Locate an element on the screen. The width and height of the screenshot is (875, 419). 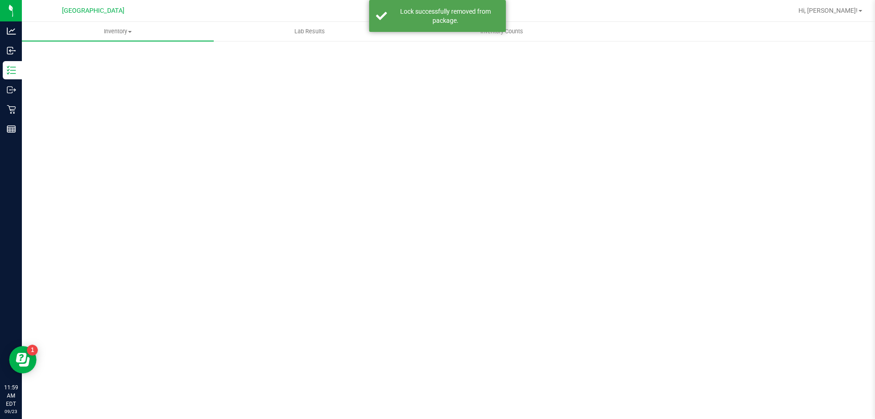
p: 09/23 is located at coordinates (11, 411).